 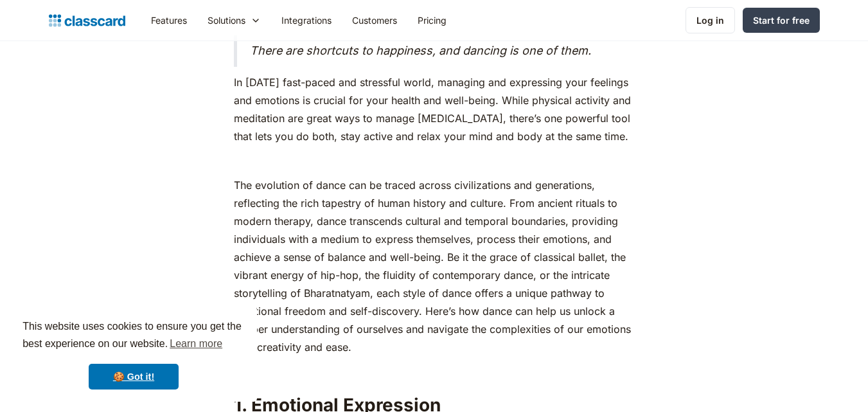 What do you see at coordinates (86, 21) in the screenshot?
I see `a: home` at bounding box center [86, 21].